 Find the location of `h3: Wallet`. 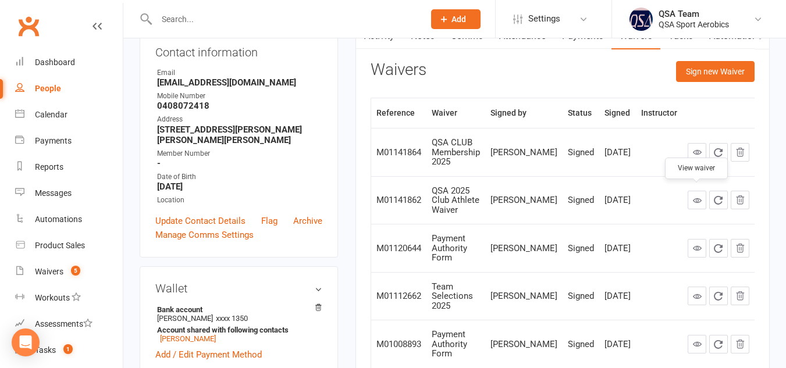

h3: Wallet is located at coordinates (239, 289).